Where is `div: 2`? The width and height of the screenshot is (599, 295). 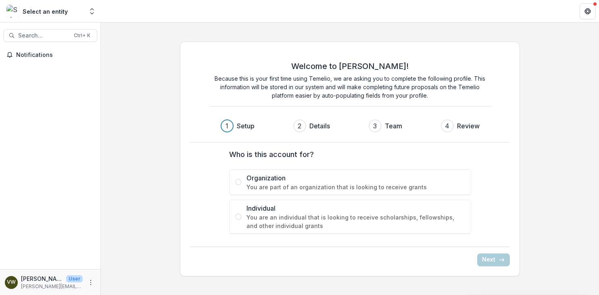
div: 2 is located at coordinates (299, 126).